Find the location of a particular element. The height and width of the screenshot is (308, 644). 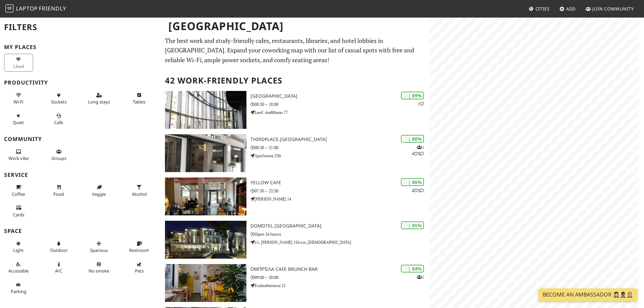

span: Work-friendly tables is located at coordinates (139, 102).